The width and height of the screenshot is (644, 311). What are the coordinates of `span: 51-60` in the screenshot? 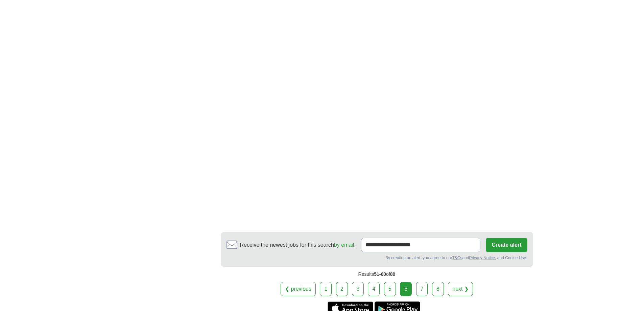 It's located at (380, 274).